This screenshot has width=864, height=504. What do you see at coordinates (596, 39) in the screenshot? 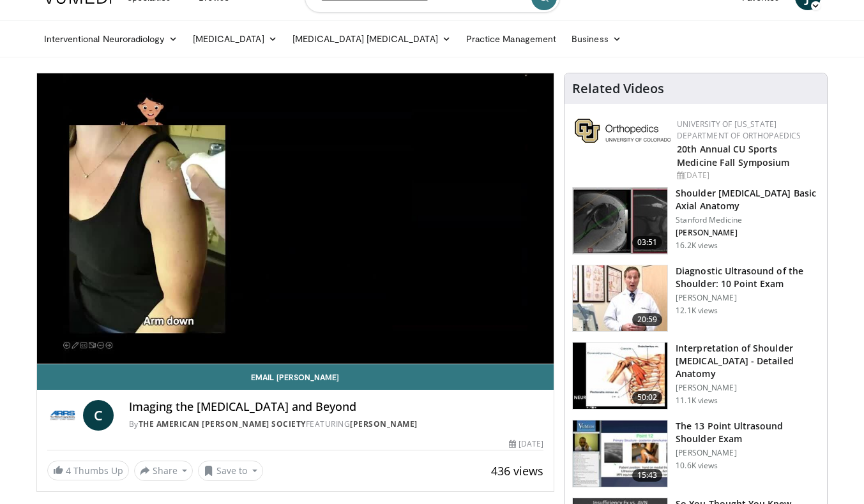
I see `a: Business` at bounding box center [596, 39].